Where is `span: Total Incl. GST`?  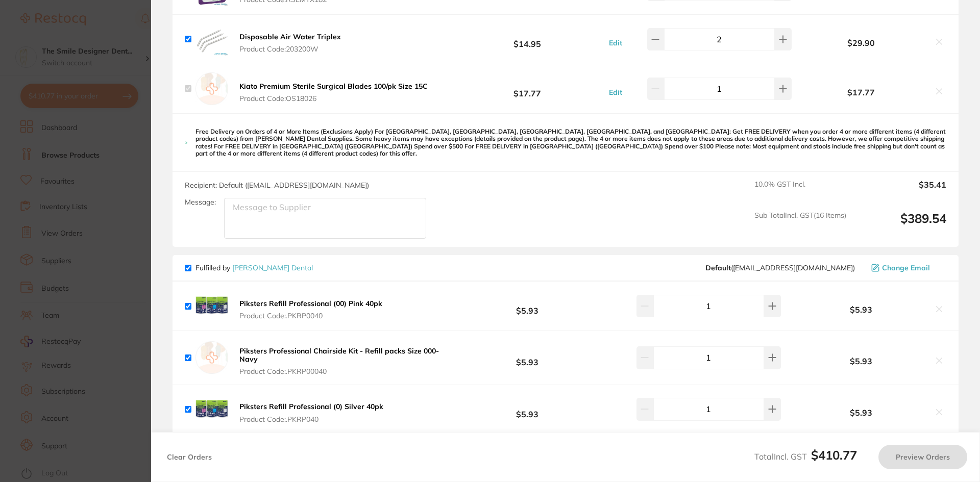
span: Total Incl. GST is located at coordinates (806, 456).